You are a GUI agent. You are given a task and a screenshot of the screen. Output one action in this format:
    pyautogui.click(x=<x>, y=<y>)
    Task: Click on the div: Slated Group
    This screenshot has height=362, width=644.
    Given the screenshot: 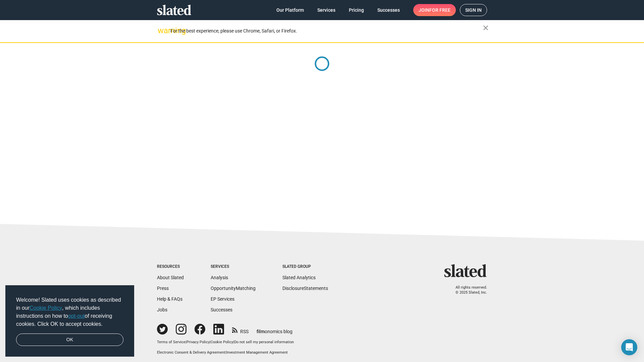 What is the action you would take?
    pyautogui.click(x=305, y=267)
    